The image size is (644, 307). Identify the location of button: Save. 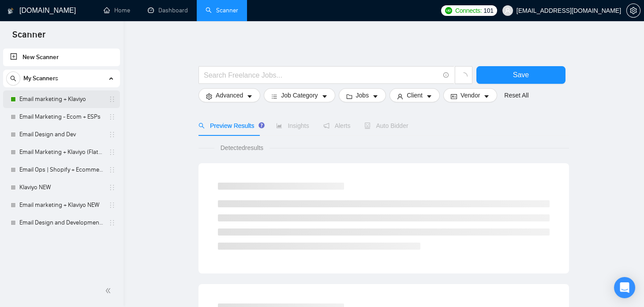
(521, 75).